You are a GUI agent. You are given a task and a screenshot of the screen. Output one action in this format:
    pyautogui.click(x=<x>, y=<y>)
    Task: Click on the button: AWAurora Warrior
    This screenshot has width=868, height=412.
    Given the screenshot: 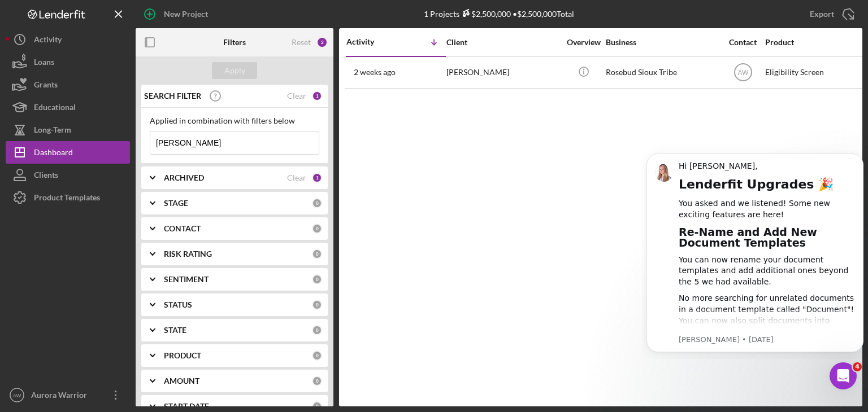 What is the action you would take?
    pyautogui.click(x=68, y=395)
    